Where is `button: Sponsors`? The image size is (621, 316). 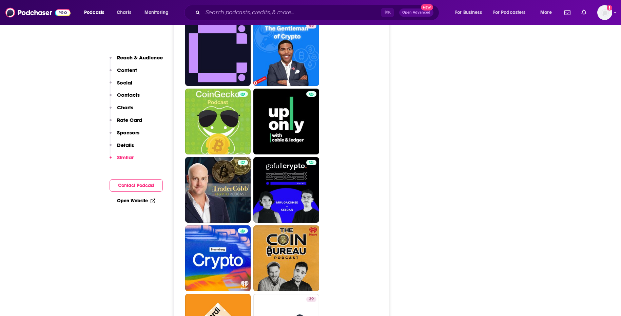 button: Sponsors is located at coordinates (124, 135).